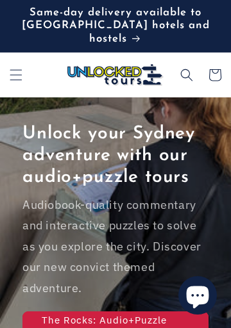 The width and height of the screenshot is (231, 328). What do you see at coordinates (16, 75) in the screenshot?
I see `summary: Menu` at bounding box center [16, 75].